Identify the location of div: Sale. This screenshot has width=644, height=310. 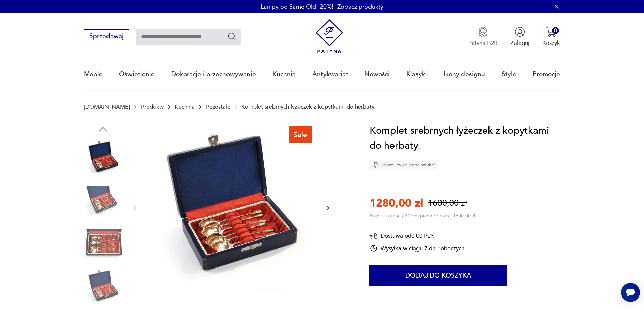
(300, 135).